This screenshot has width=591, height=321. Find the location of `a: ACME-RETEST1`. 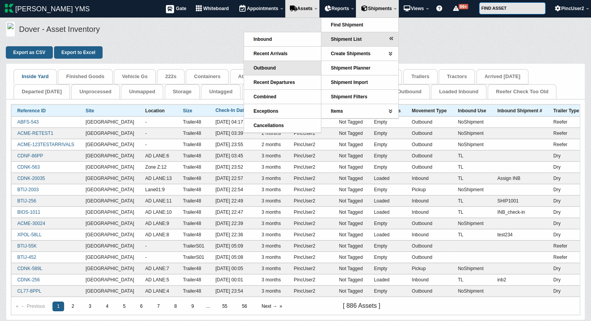

a: ACME-RETEST1 is located at coordinates (35, 133).